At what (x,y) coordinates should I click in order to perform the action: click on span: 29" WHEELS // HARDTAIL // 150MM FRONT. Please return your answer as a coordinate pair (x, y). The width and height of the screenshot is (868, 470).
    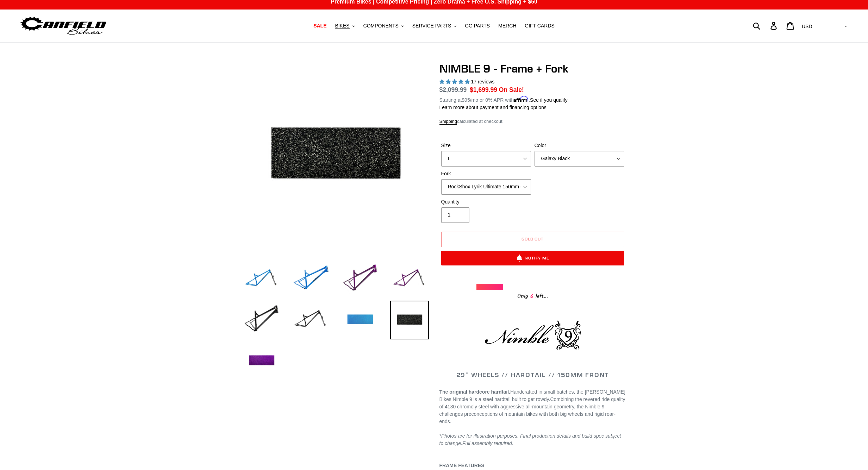
    Looking at the image, I should click on (533, 374).